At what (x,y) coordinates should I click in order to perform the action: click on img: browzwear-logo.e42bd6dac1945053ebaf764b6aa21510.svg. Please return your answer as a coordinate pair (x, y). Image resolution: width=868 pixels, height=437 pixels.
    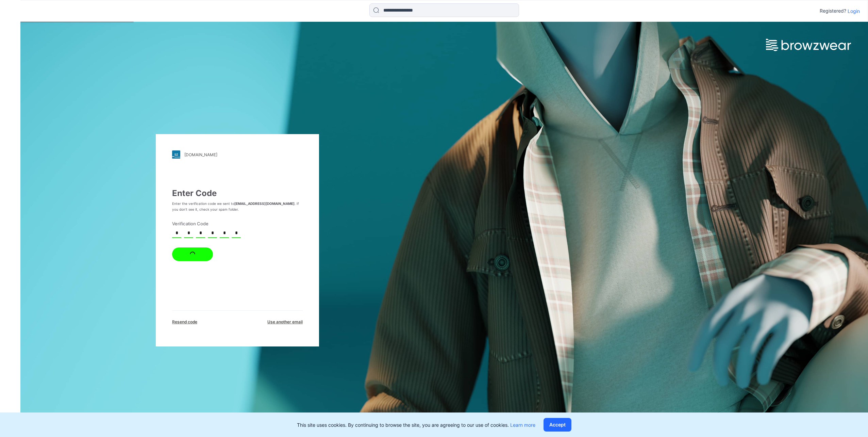
    Looking at the image, I should click on (808, 45).